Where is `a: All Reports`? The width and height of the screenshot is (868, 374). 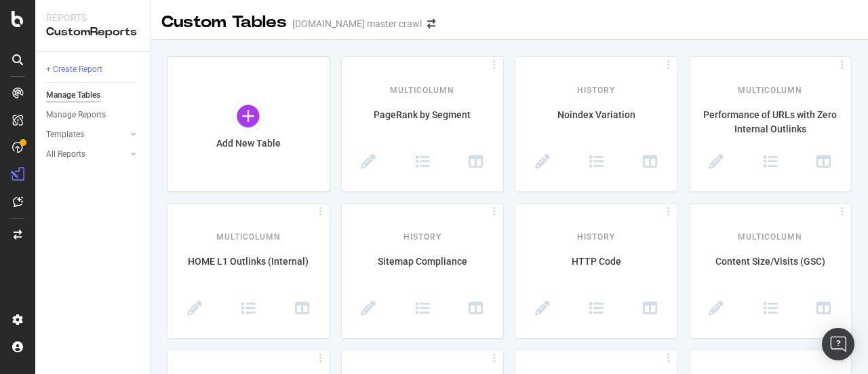 a: All Reports is located at coordinates (86, 154).